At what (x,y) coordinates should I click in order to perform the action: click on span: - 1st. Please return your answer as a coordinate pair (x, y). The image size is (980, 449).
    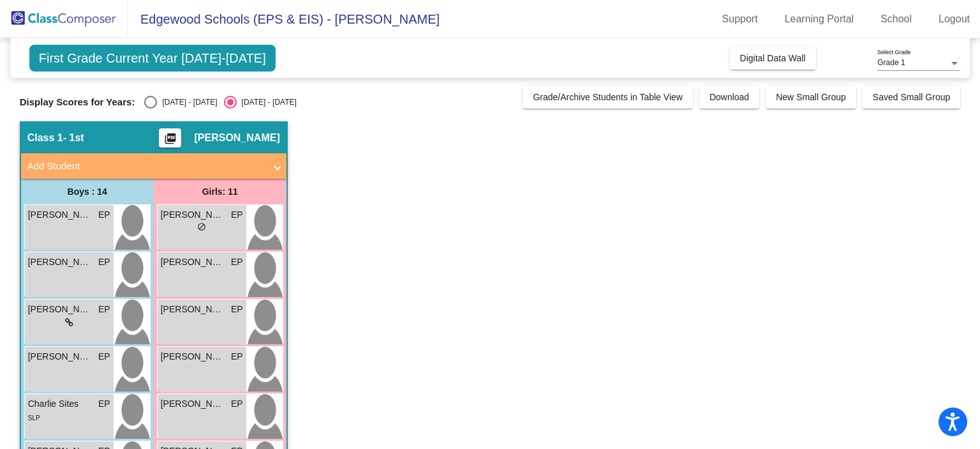
    Looking at the image, I should click on (73, 138).